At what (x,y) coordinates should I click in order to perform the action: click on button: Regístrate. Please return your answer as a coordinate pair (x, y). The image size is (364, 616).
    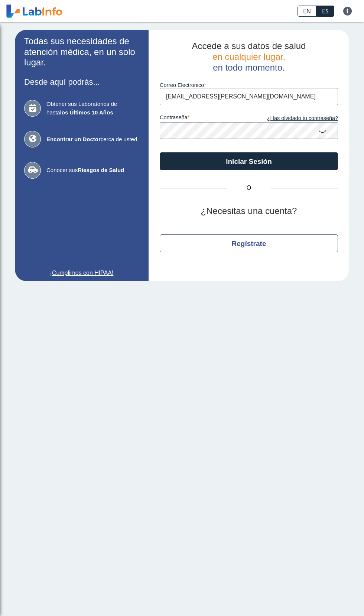
    Looking at the image, I should click on (249, 243).